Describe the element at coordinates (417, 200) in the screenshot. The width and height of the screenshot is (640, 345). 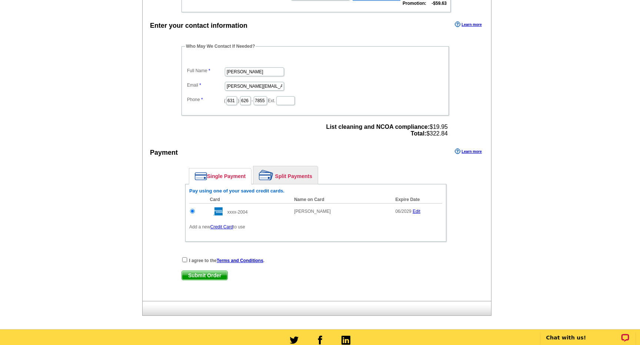
I see `th: Expire Date` at that location.